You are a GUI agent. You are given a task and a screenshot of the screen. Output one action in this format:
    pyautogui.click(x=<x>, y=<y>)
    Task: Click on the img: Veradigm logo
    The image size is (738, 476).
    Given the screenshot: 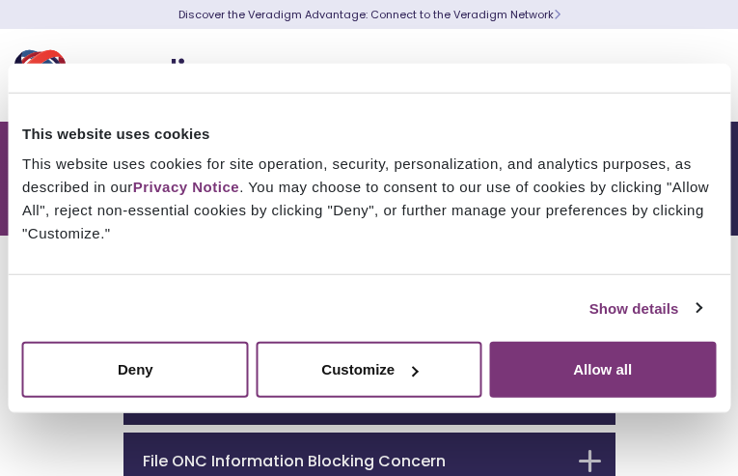 What is the action you would take?
    pyautogui.click(x=130, y=75)
    